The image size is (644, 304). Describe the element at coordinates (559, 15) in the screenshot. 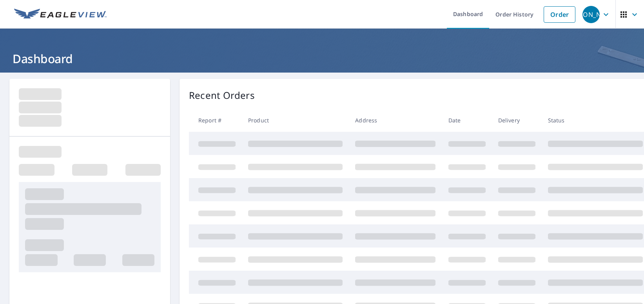

I see `a: Order` at that location.